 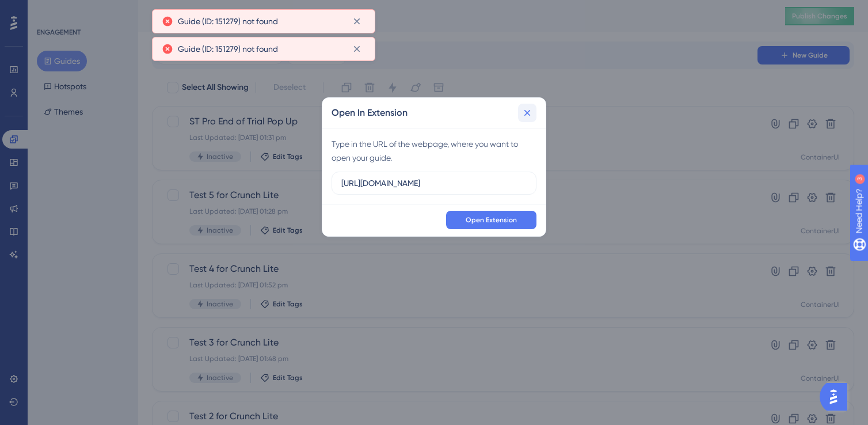 I want to click on div: 3, so click(x=82, y=11).